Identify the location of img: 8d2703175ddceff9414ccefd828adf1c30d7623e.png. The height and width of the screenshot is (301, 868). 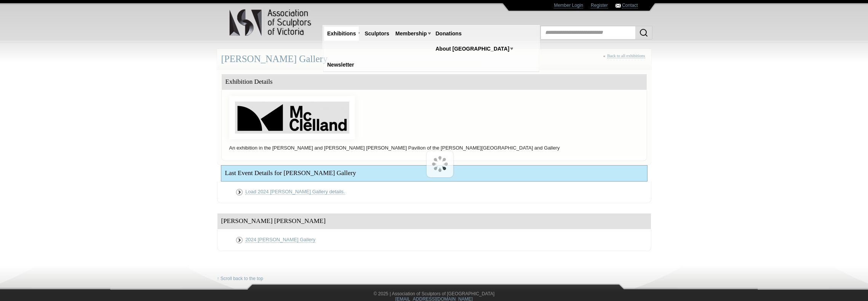
(292, 118).